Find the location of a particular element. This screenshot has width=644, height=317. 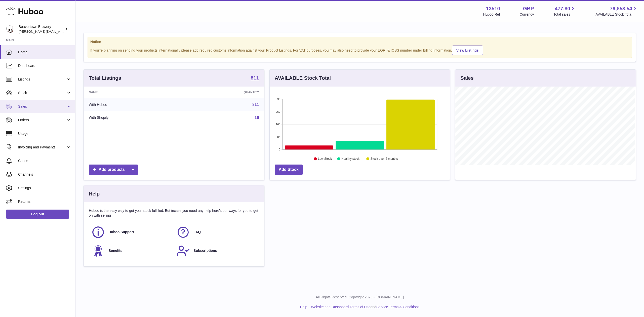

span: 477.80 is located at coordinates (562, 9).